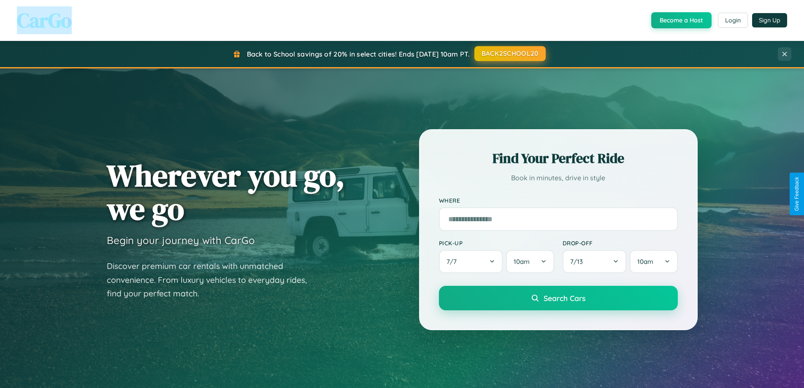 The height and width of the screenshot is (388, 804). What do you see at coordinates (454, 261) in the screenshot?
I see `span: 7 / 7` at bounding box center [454, 261].